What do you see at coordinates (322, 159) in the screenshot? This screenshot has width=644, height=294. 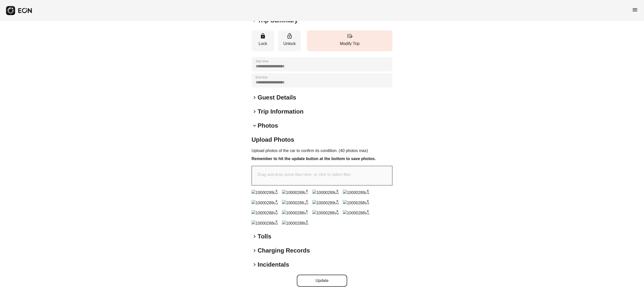 I see `h3: Remember to hit the update button at the bottom to save photos.` at bounding box center [322, 159].